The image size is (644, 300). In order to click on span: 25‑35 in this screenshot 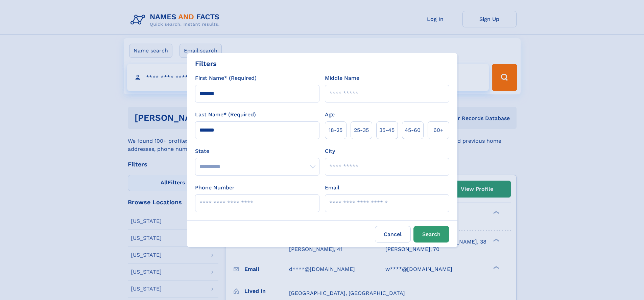, I will do `click(362, 130)`.